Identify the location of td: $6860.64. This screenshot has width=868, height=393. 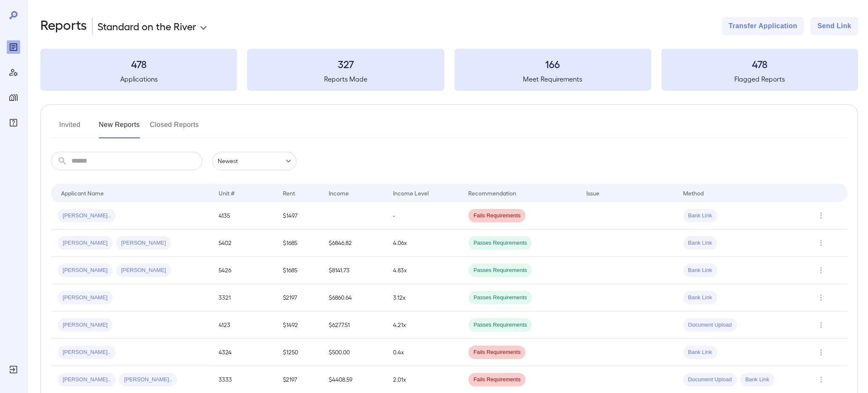
(353, 297).